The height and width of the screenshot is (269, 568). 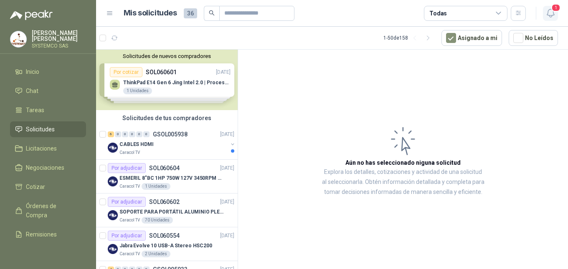 What do you see at coordinates (32, 91) in the screenshot?
I see `span: Chat` at bounding box center [32, 91].